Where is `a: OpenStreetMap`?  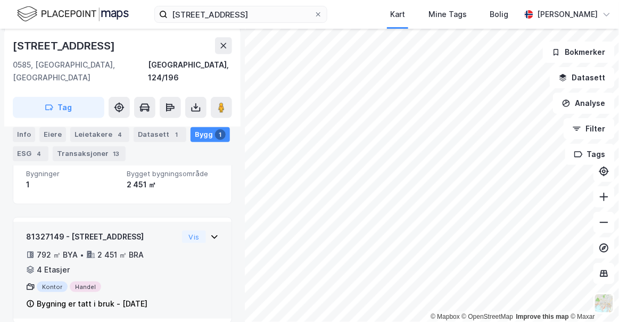
a: OpenStreetMap is located at coordinates (487, 317).